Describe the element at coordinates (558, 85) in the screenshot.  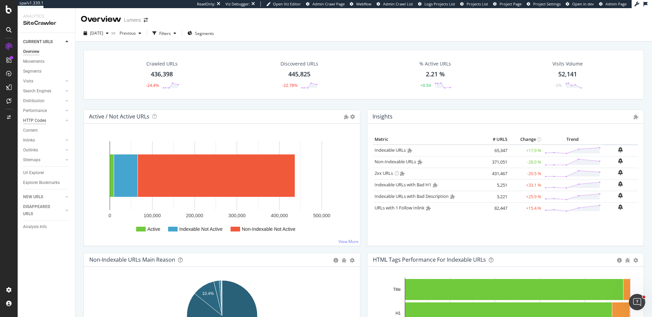
I see `div: -2%` at that location.